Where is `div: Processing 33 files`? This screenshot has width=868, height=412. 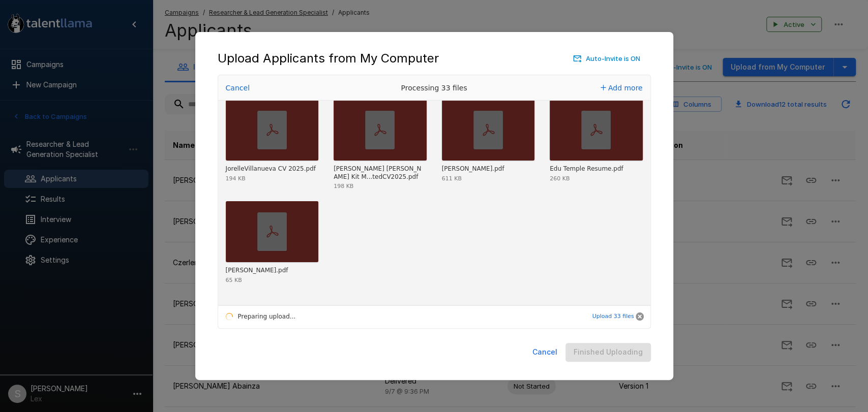
div: Processing 33 files is located at coordinates (434, 88).